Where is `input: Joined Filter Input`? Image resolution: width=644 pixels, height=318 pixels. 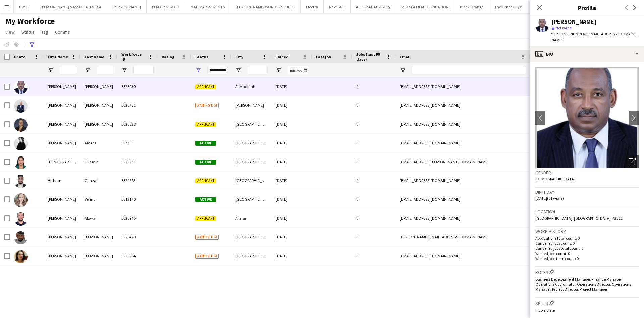 input: Joined Filter Input is located at coordinates (298, 70).